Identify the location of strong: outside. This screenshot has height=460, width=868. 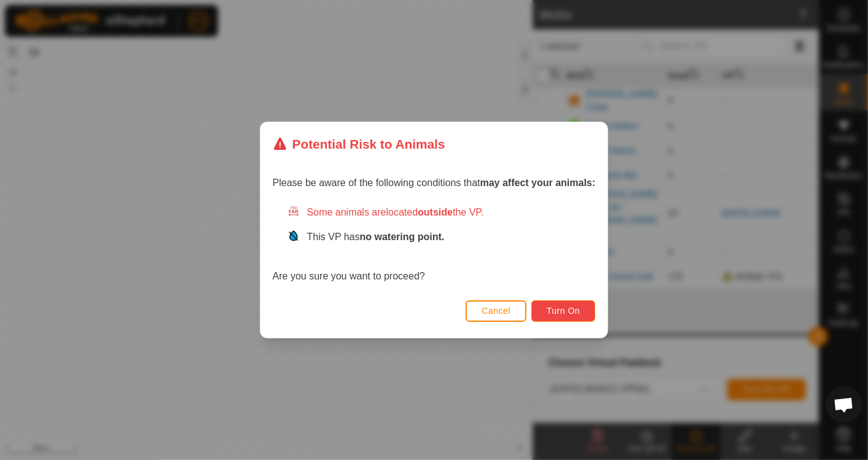
(435, 212).